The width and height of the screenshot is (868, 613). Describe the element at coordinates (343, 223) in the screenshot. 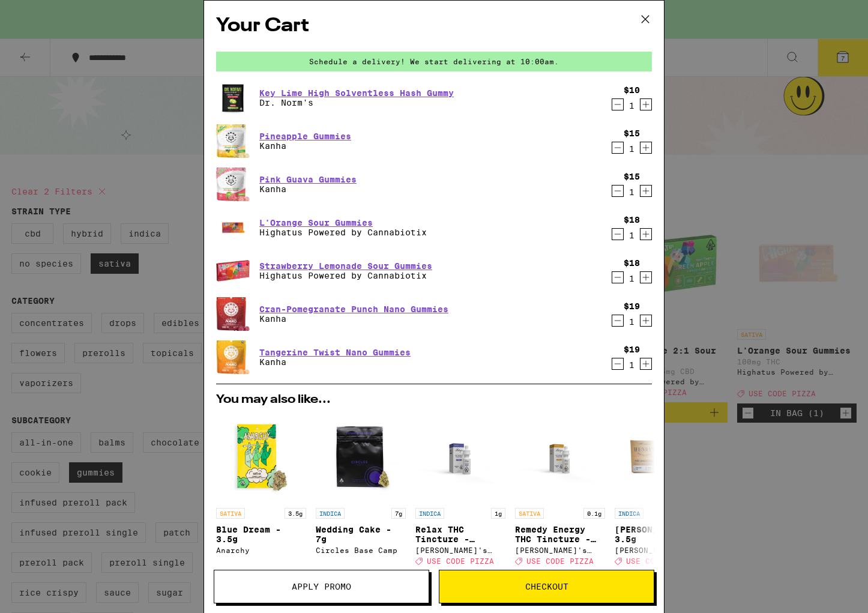

I see `a: L'Orange Sour Gummies` at that location.